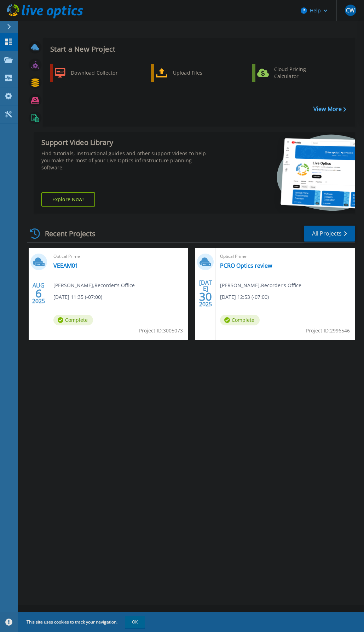 The width and height of the screenshot is (364, 632). What do you see at coordinates (135, 622) in the screenshot?
I see `button: OK` at bounding box center [135, 622].